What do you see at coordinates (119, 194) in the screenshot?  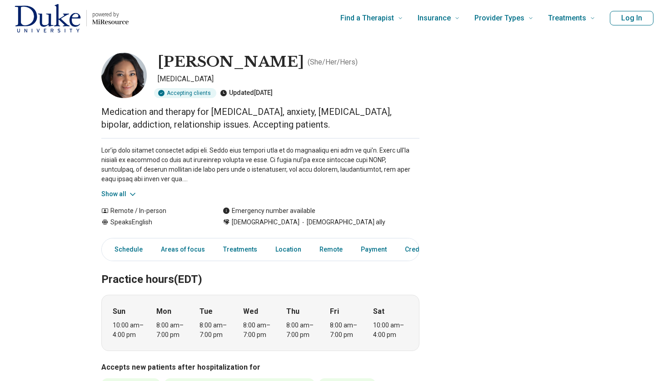 I see `button: Show all` at bounding box center [119, 194].